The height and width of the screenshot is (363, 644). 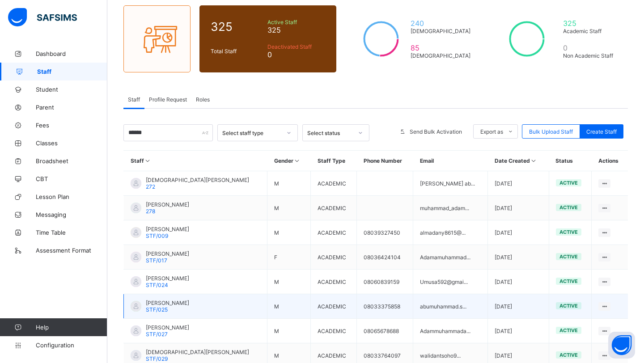 What do you see at coordinates (157, 260) in the screenshot?
I see `span: STF/017` at bounding box center [157, 260].